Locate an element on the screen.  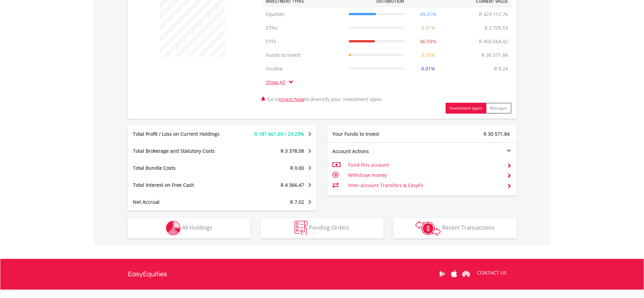
button: Manager is located at coordinates (498, 109).